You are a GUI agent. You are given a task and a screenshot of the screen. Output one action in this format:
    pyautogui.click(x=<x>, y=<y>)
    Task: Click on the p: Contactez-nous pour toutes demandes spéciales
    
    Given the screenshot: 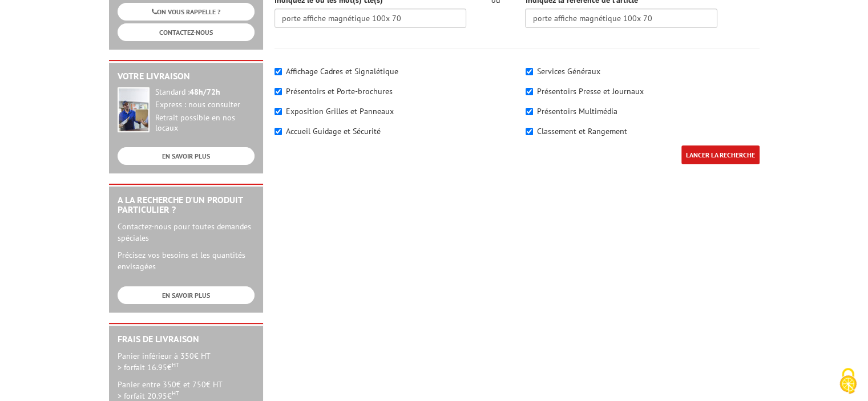 What is the action you would take?
    pyautogui.click(x=186, y=232)
    